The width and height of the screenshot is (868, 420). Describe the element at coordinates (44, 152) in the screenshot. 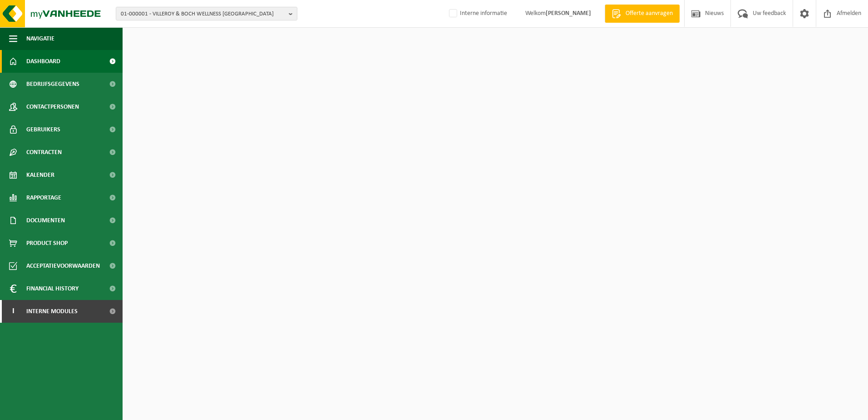

I see `span: Contracten` at that location.